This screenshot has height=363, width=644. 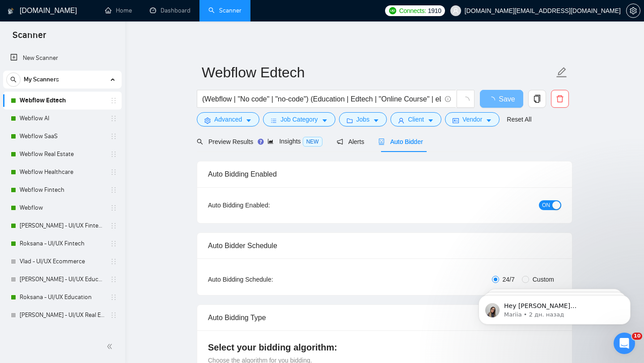 What do you see at coordinates (416, 120) in the screenshot?
I see `span: Client` at bounding box center [416, 120].